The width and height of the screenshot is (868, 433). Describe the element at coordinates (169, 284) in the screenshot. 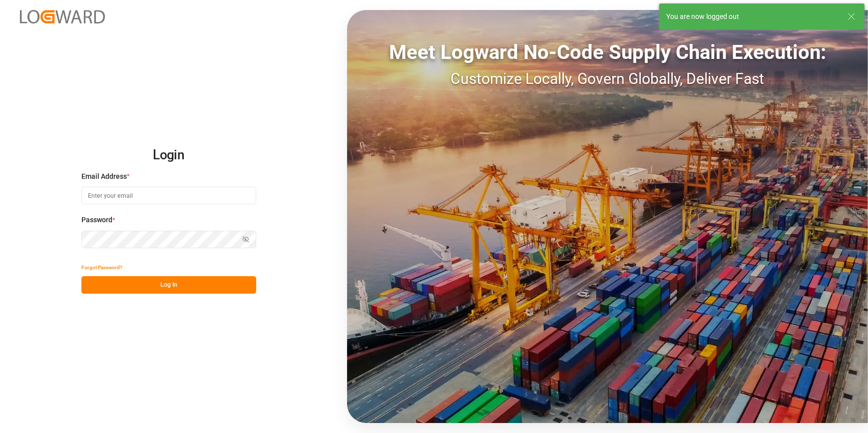

I see `button: Log In` at that location.